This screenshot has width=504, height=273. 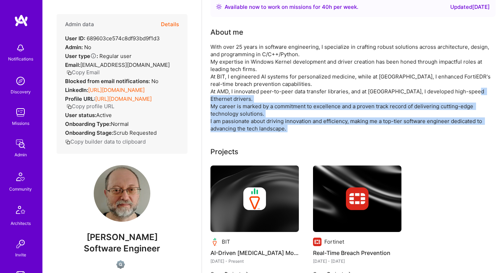 I want to click on strong: Blocked from email notifications:, so click(x=108, y=81).